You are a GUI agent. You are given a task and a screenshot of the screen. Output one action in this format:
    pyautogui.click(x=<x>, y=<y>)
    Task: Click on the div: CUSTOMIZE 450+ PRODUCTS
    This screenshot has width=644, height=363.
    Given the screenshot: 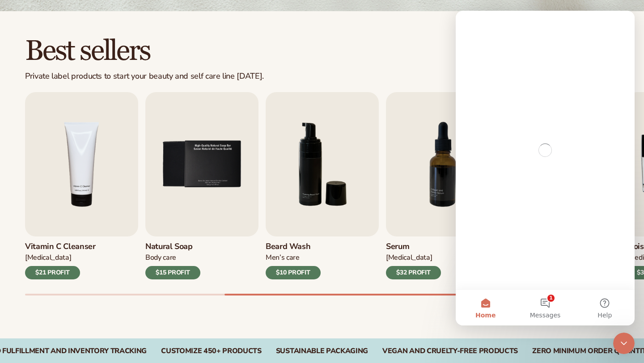 What is the action you would take?
    pyautogui.click(x=211, y=351)
    